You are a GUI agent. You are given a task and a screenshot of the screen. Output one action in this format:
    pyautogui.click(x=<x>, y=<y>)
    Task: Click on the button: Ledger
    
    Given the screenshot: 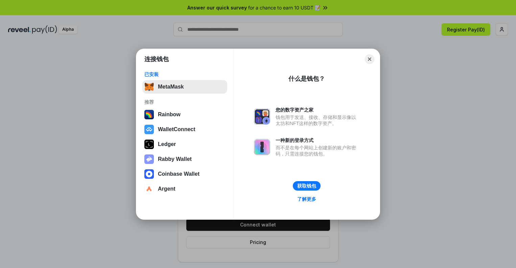 What is the action you would take?
    pyautogui.click(x=185, y=144)
    